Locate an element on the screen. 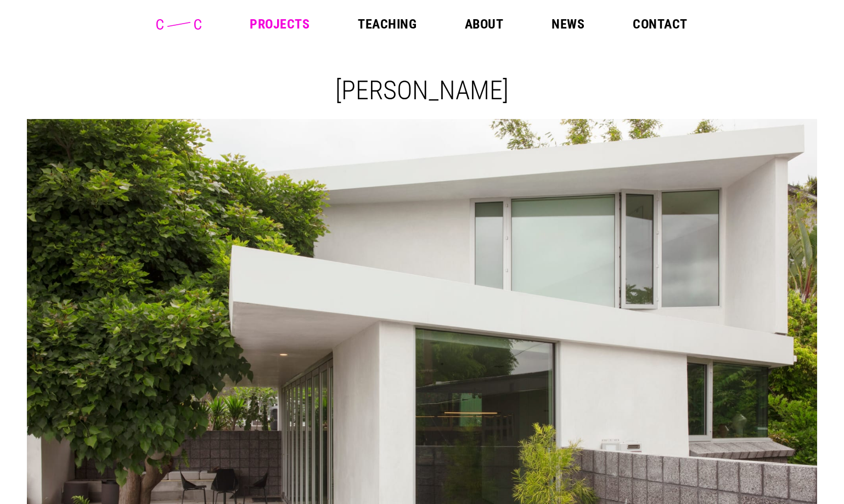 The image size is (844, 504). a: About is located at coordinates (484, 24).